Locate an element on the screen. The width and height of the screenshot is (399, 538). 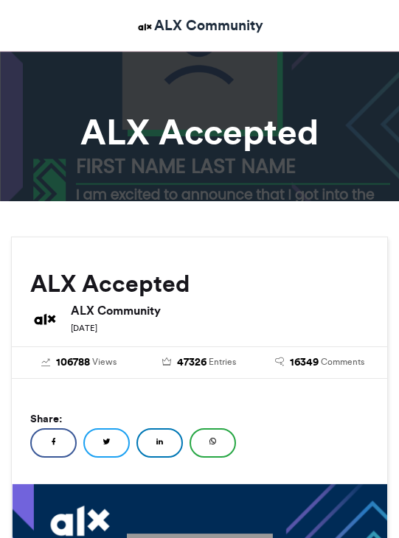
a: 106788 Views is located at coordinates (79, 363).